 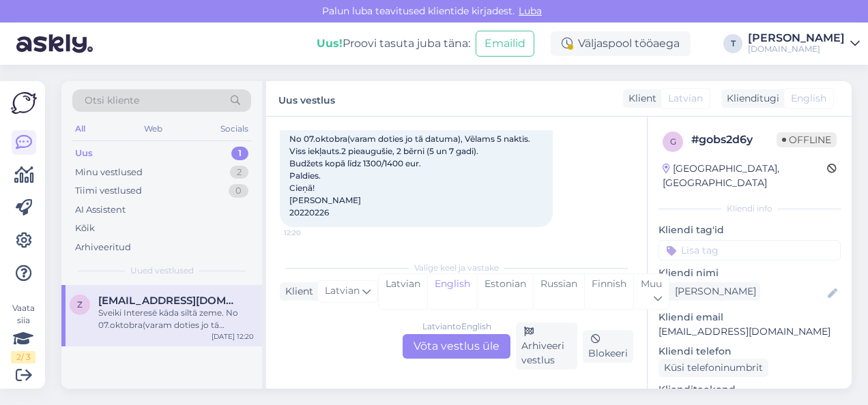 What do you see at coordinates (240, 154) in the screenshot?
I see `div: 1` at bounding box center [240, 154].